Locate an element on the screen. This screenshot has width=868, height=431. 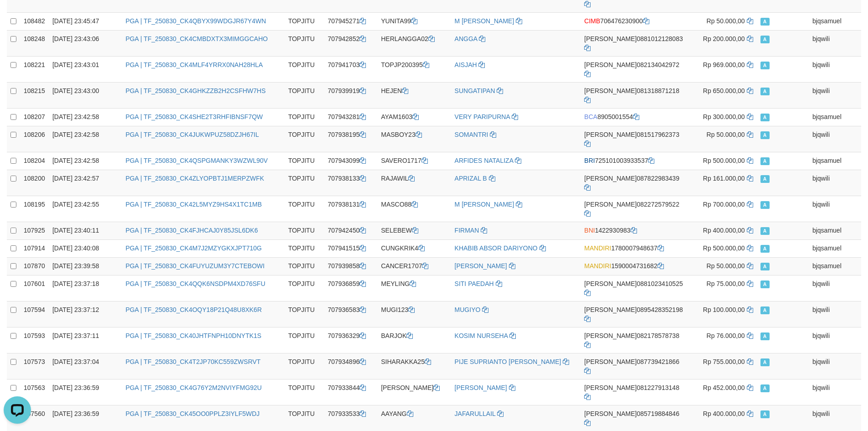
span: Rp 75.000,00 is located at coordinates (726, 284).